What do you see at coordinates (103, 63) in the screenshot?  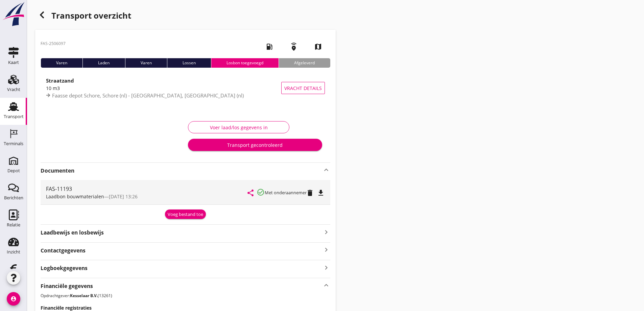 I see `div: Laden` at bounding box center [103, 63].